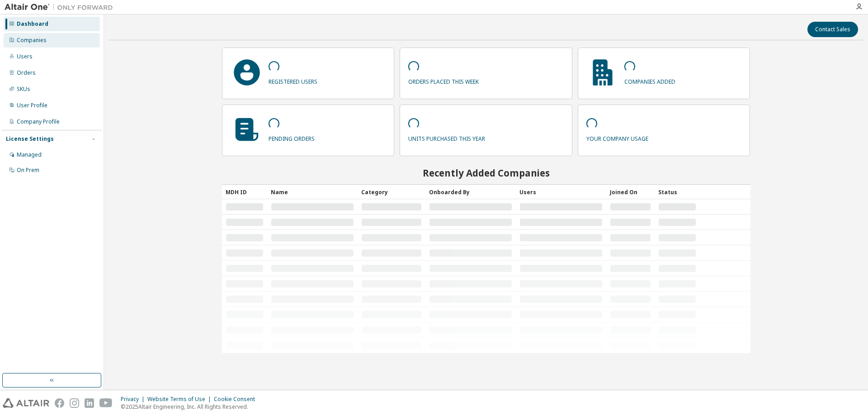 This screenshot has width=868, height=416. I want to click on div: Companies, so click(32, 40).